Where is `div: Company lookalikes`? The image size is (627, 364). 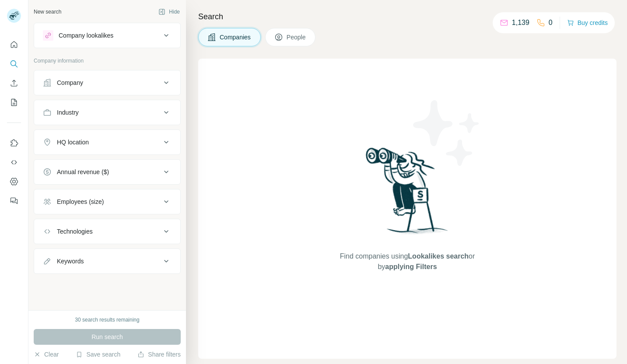 div: Company lookalikes is located at coordinates (86, 35).